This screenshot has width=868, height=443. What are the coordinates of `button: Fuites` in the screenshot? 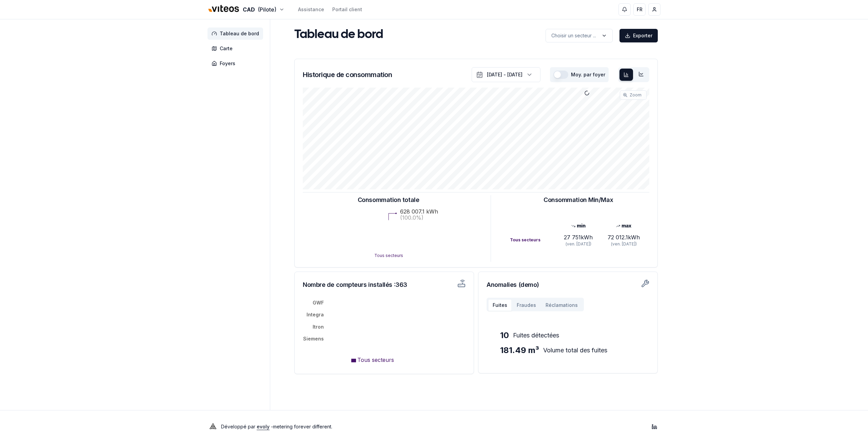 It's located at (499, 305).